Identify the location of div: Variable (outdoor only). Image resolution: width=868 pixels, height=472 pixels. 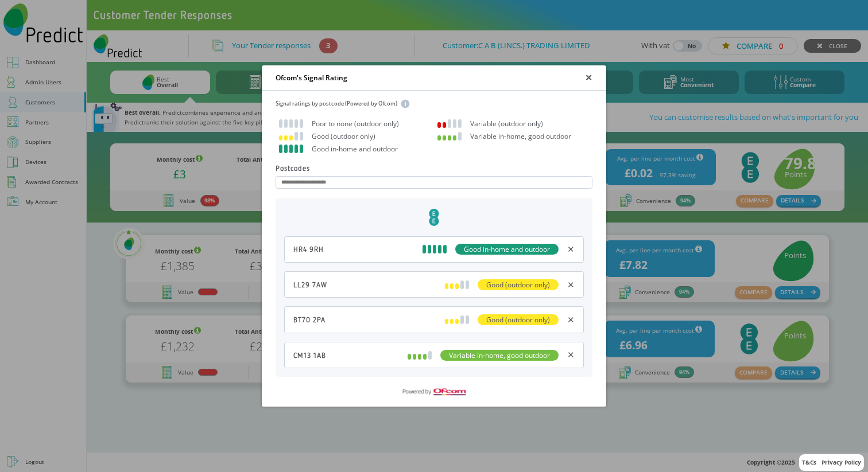
(513, 124).